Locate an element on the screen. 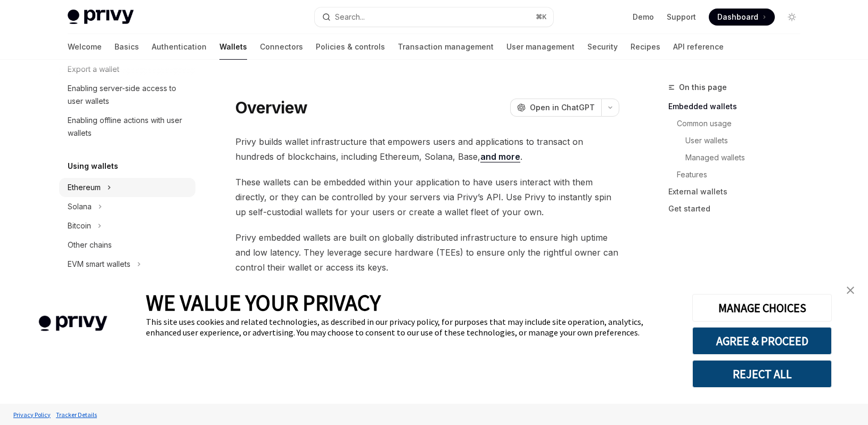  button: Open in ChatGPT is located at coordinates (555, 108).